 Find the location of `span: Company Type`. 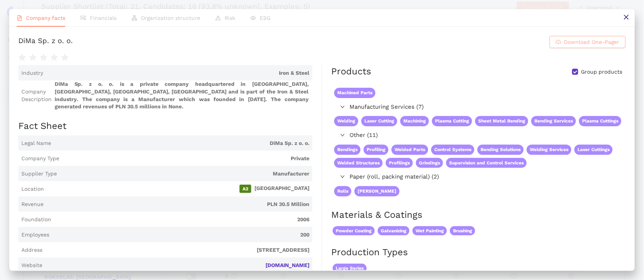

span: Company Type is located at coordinates (40, 159).